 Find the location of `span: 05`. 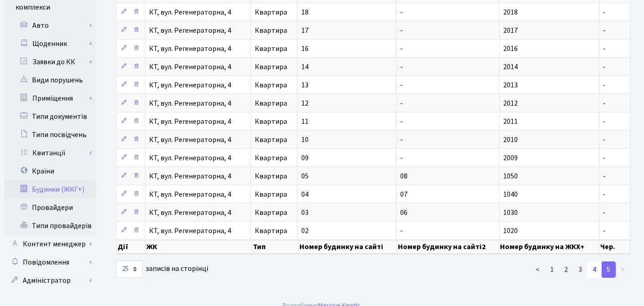

span: 05 is located at coordinates (305, 176).